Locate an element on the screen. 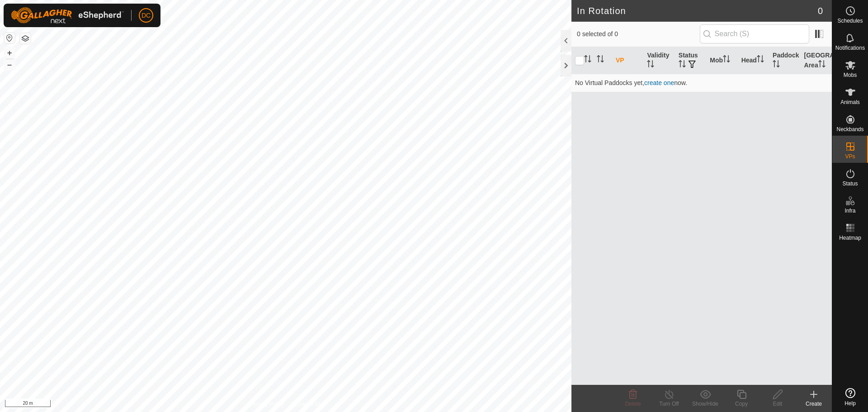  span: 0 is located at coordinates (820, 11).